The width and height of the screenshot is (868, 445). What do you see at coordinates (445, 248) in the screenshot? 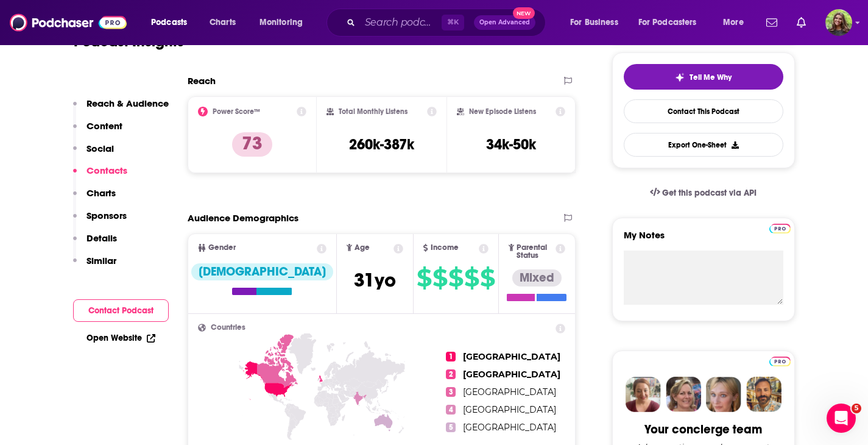
I see `span: Income` at bounding box center [445, 248].